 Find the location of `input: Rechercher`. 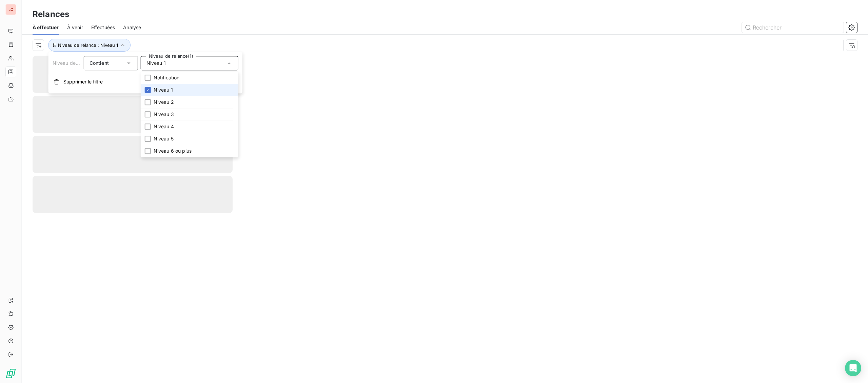

input: Rechercher is located at coordinates (793, 27).